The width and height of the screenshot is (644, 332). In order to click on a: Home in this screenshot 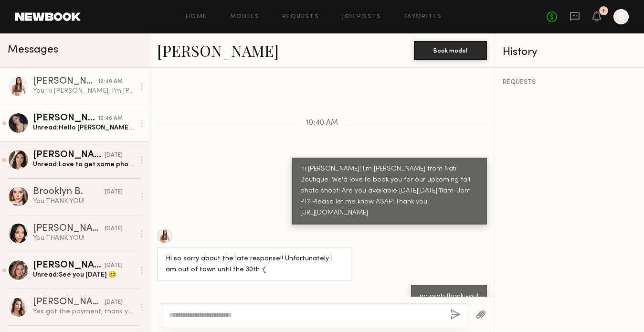, I will do `click(196, 17)`.